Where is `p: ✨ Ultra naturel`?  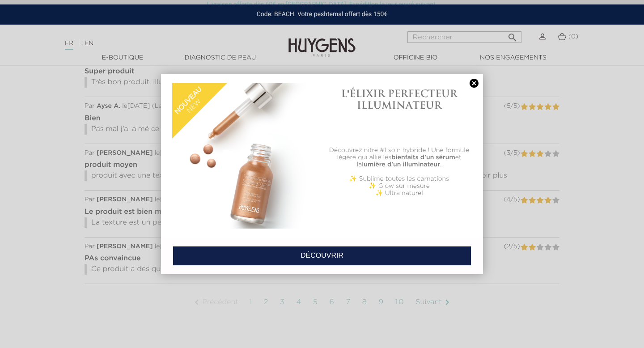
p: ✨ Ultra naturel is located at coordinates (399, 194).